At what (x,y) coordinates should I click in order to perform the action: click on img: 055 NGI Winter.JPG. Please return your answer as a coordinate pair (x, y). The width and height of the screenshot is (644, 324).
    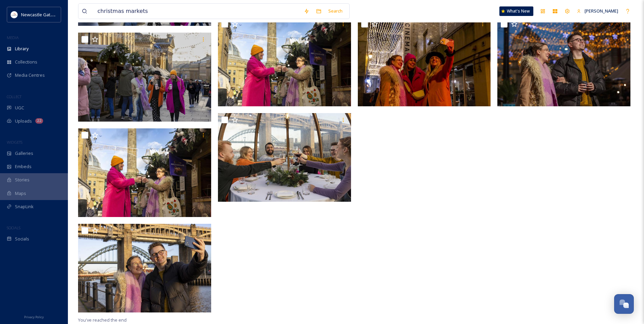
    Looking at the image, I should click on (285, 157).